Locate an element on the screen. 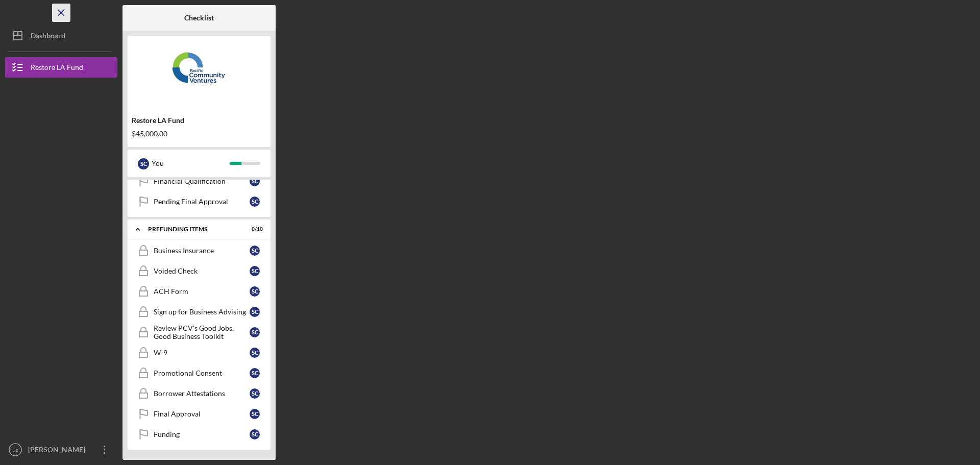 This screenshot has width=980, height=465. a: Restore LA Fund is located at coordinates (61, 67).